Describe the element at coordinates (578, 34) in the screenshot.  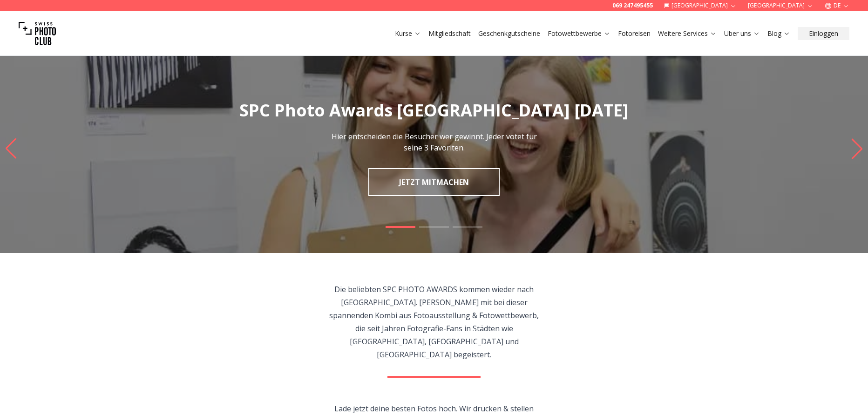
I see `button: Fotowettbewerbe` at that location.